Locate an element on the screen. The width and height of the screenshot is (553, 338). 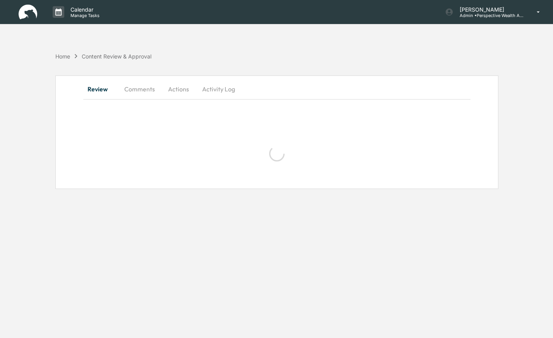
button: Actions is located at coordinates (178, 89).